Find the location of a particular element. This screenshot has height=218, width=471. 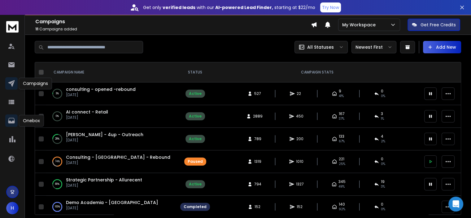

span: 9 is located at coordinates (340, 91).